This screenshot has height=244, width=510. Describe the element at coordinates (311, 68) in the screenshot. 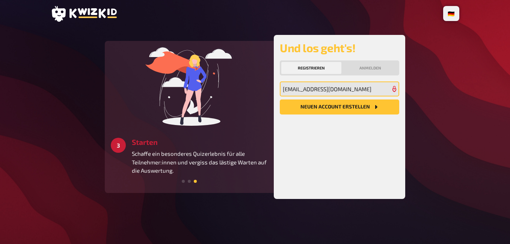

I see `button: Registrieren` at that location.